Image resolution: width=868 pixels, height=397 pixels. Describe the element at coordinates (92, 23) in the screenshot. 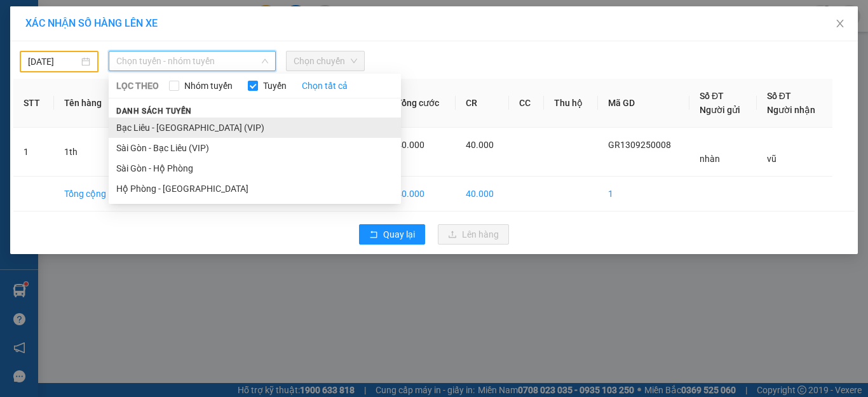

I see `span: XÁC NHẬN SỐ HÀNG LÊN XE` at that location.